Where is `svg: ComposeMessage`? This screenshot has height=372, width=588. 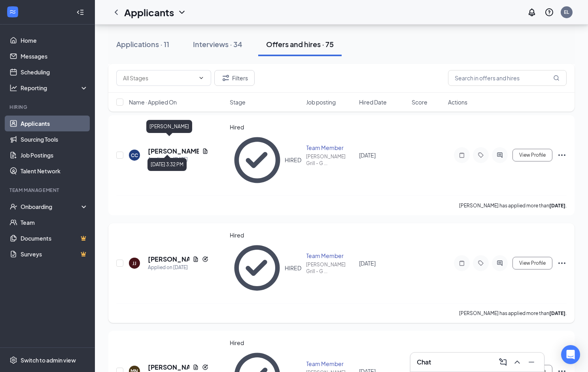
svg: ComposeMessage is located at coordinates (503, 362).